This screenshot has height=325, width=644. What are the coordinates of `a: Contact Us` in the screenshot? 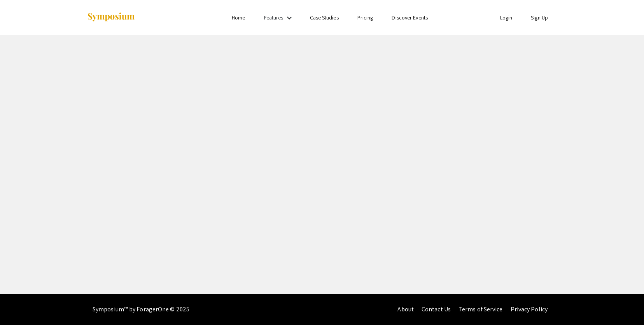 It's located at (436, 309).